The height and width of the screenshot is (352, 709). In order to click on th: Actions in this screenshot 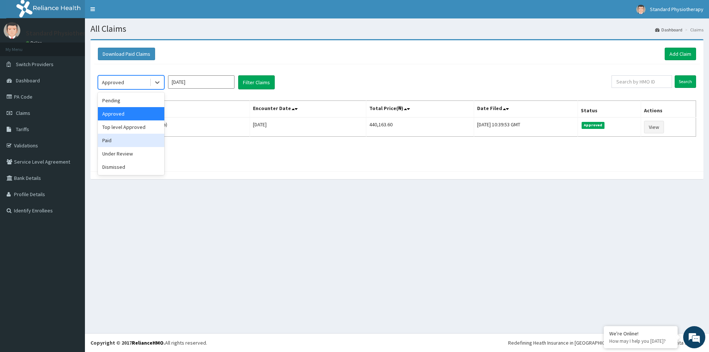, I will do `click(669, 109)`.